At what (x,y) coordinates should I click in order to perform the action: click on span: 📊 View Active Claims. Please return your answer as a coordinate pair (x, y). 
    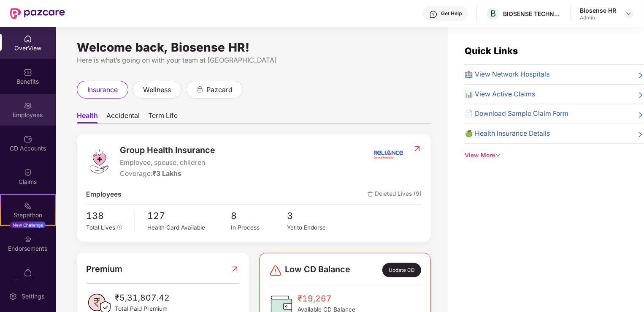
    Looking at the image, I should click on (500, 94).